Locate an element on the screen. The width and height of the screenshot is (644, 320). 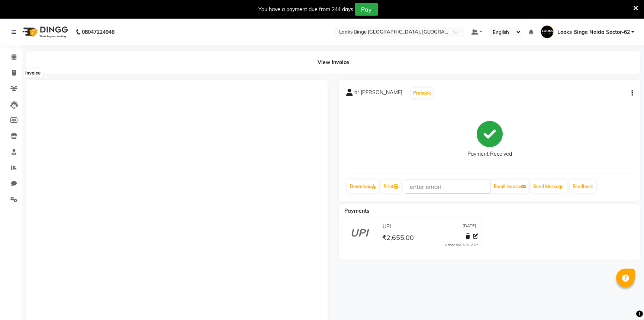
button: Prebook is located at coordinates (422, 93).